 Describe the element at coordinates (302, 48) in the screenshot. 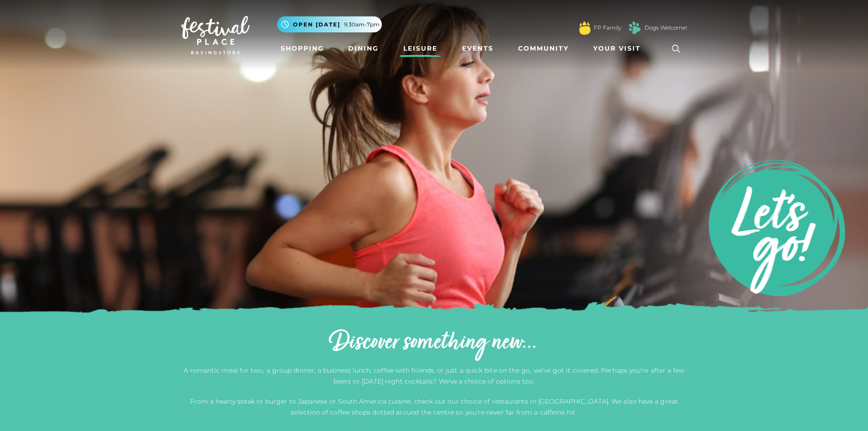

I see `a: Shopping` at that location.